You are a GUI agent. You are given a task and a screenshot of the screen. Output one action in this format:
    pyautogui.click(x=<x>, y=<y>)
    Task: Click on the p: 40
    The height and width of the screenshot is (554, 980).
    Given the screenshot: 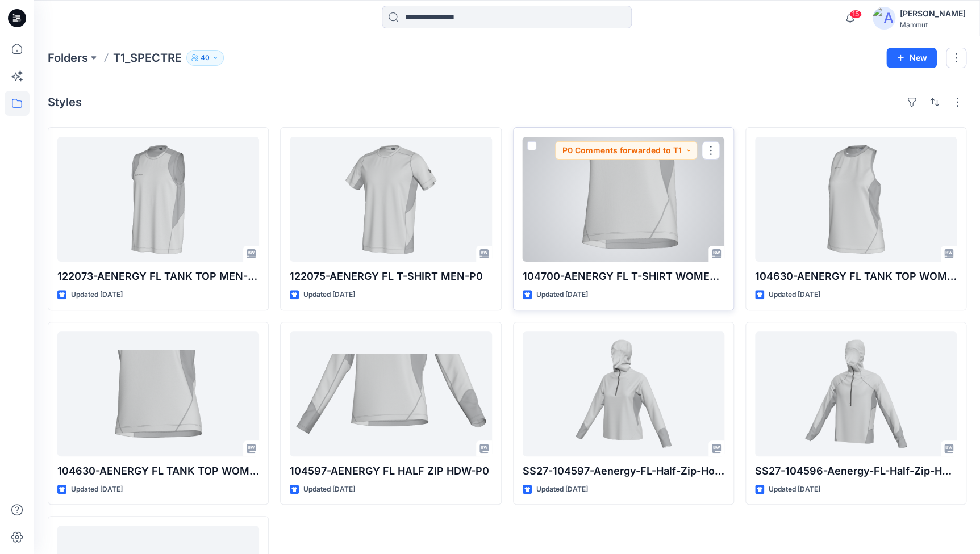 What is the action you would take?
    pyautogui.click(x=205, y=58)
    